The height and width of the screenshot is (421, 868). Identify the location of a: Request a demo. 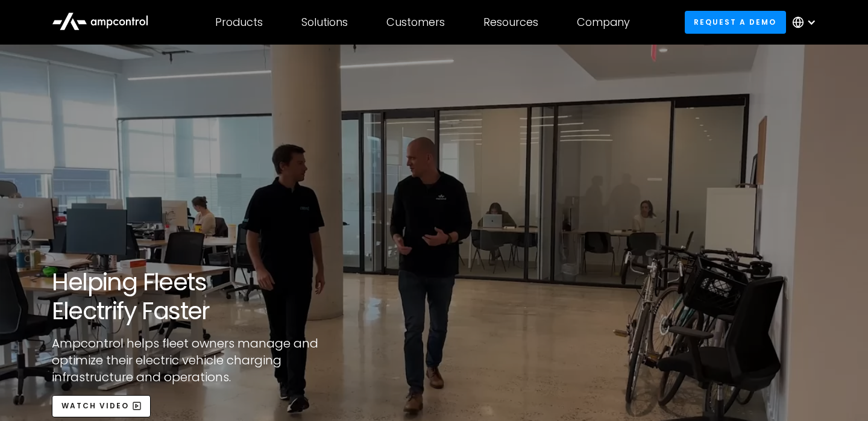
(735, 22).